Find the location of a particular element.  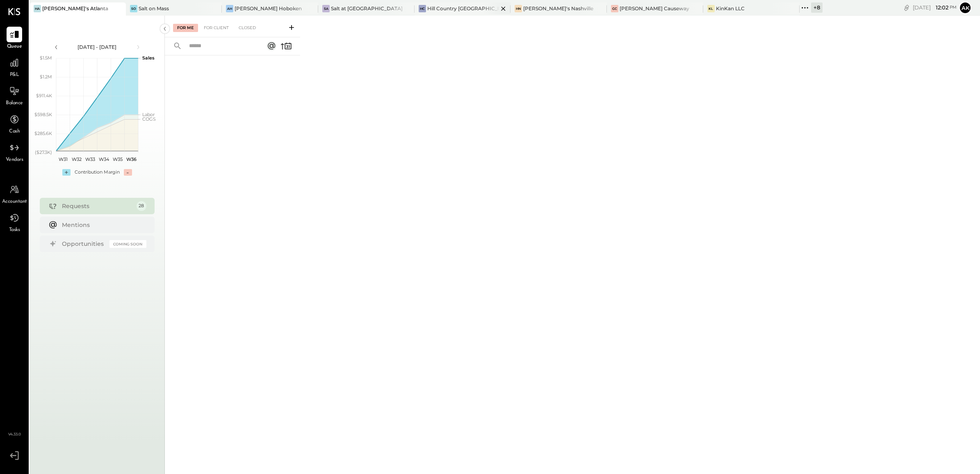

span: P&L is located at coordinates (15, 75).